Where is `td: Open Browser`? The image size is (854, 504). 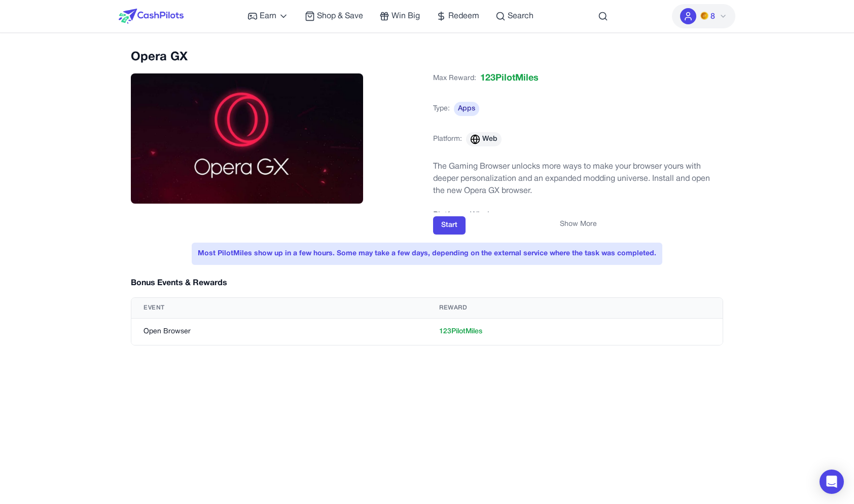
td: Open Browser is located at coordinates (278, 332).